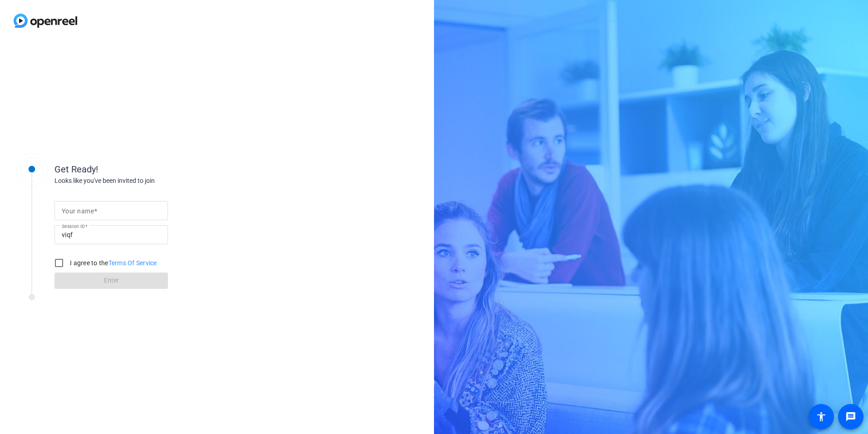 This screenshot has width=868, height=434. Describe the element at coordinates (78, 211) in the screenshot. I see `mat-label: Your name` at that location.